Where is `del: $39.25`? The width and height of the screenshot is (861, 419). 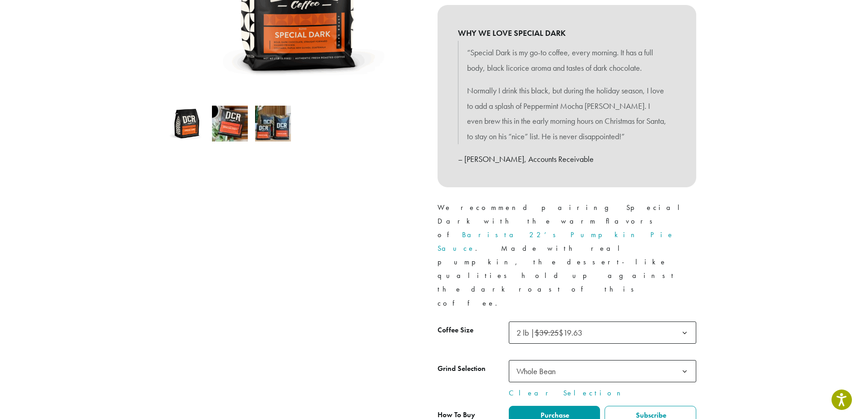
del: $39.25 is located at coordinates (546, 333).